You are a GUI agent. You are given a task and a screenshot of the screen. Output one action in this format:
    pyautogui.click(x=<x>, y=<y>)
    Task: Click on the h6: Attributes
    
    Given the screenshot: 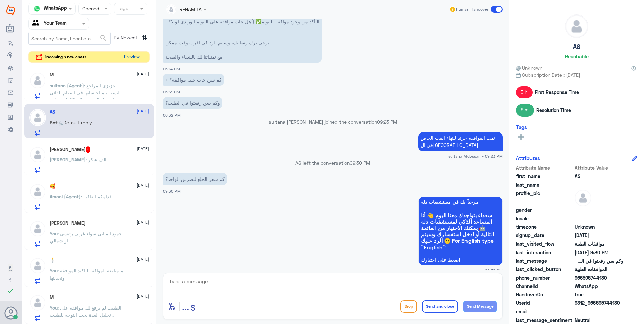 What is the action you would take?
    pyautogui.click(x=527, y=158)
    